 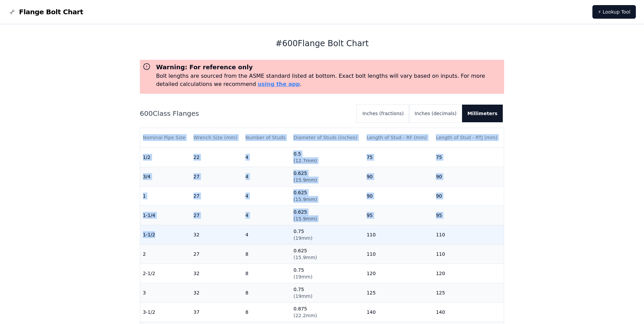 What do you see at coordinates (279, 84) in the screenshot?
I see `a: using the app` at bounding box center [279, 84].